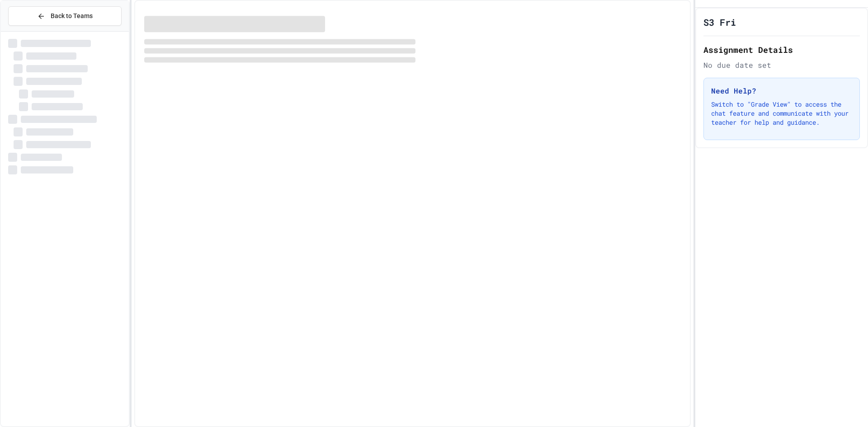 This screenshot has height=427, width=868. I want to click on span: Back to Teams, so click(71, 16).